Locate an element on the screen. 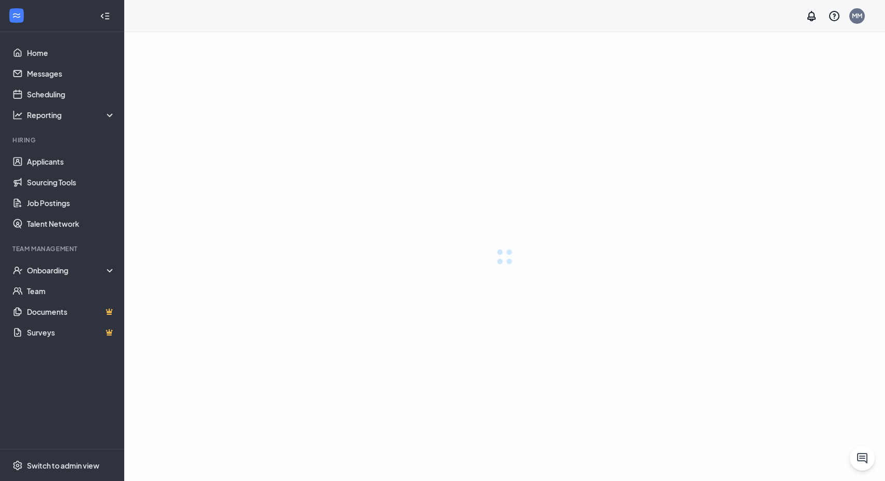 This screenshot has height=481, width=885. svg: Settings is located at coordinates (18, 465).